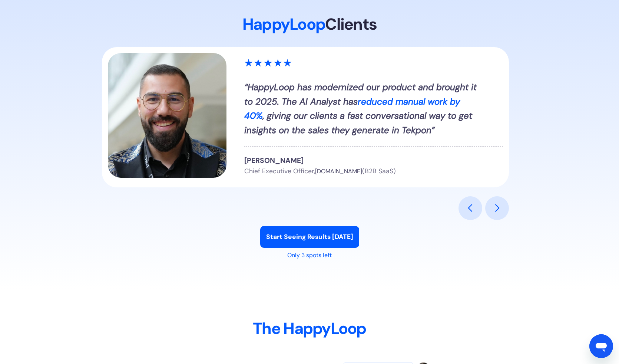 This screenshot has width=619, height=364. What do you see at coordinates (114, 208) in the screenshot?
I see `div: Show slide 2 of 6` at bounding box center [114, 208].